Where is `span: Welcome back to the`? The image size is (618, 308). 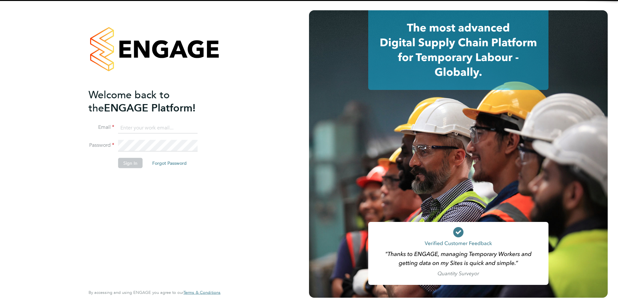
span: Welcome back to the is located at coordinates (129, 101).